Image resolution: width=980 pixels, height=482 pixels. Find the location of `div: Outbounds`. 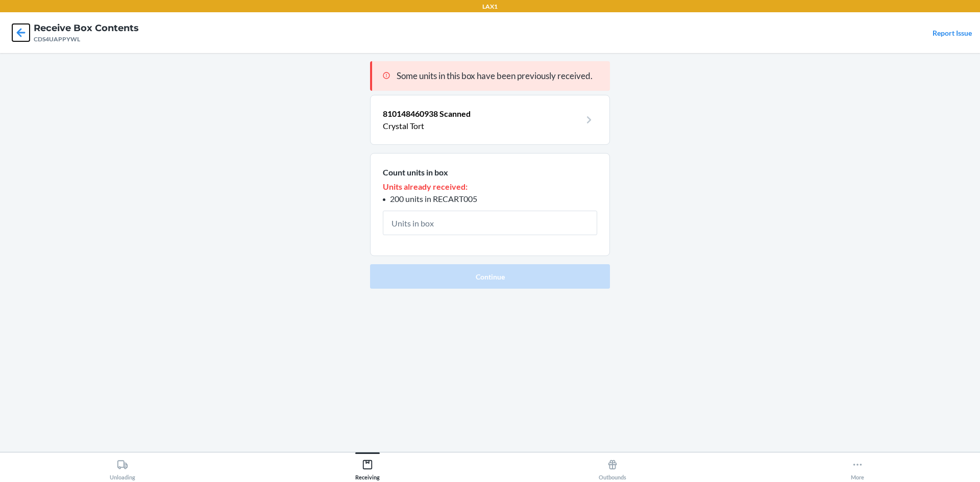

div: Outbounds is located at coordinates (612, 468).